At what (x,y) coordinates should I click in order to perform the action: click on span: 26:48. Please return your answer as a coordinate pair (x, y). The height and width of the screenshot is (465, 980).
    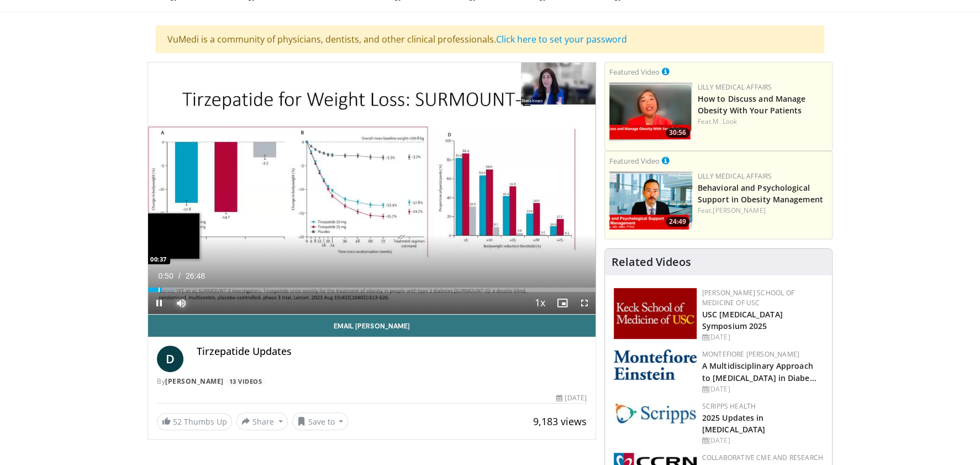
    Looking at the image, I should click on (195, 276).